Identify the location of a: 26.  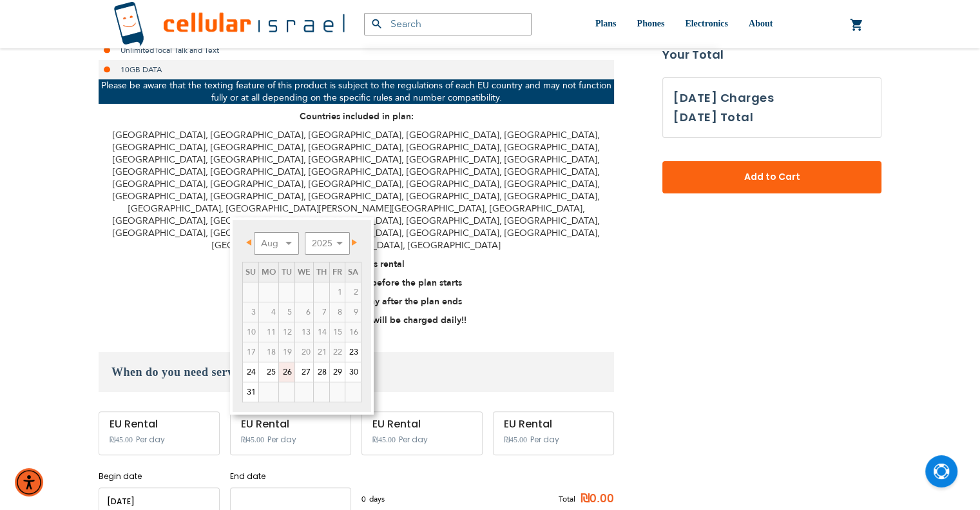
(287, 372).